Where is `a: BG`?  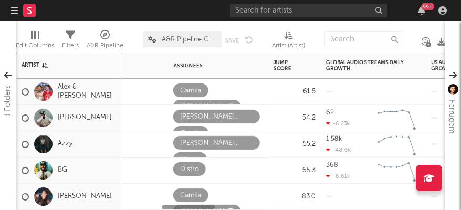
a: BG is located at coordinates (63, 170).